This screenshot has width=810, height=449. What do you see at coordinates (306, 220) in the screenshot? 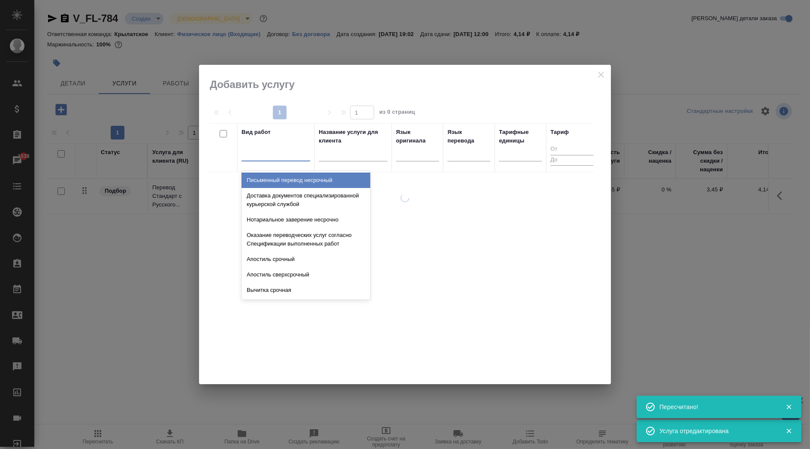
I see `div: Нотариальное заверение несрочно` at bounding box center [306, 220].